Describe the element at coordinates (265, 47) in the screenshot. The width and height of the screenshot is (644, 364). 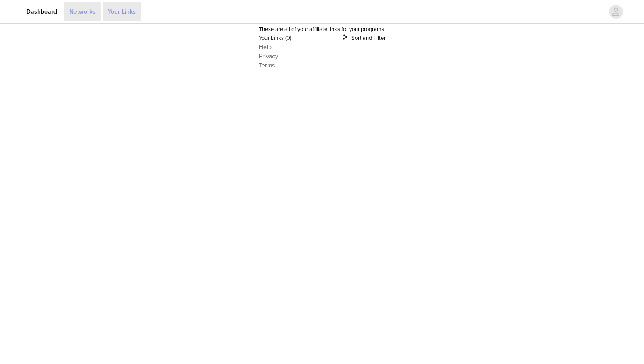
I see `p: Help` at that location.